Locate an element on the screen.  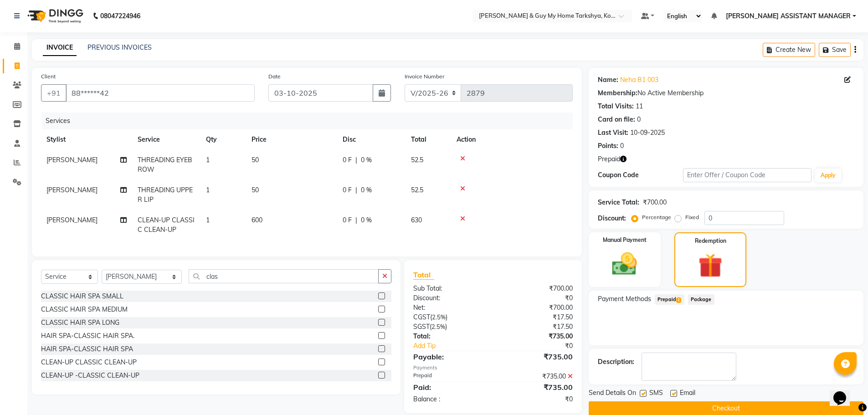
input: Search or Scan is located at coordinates (284, 276).